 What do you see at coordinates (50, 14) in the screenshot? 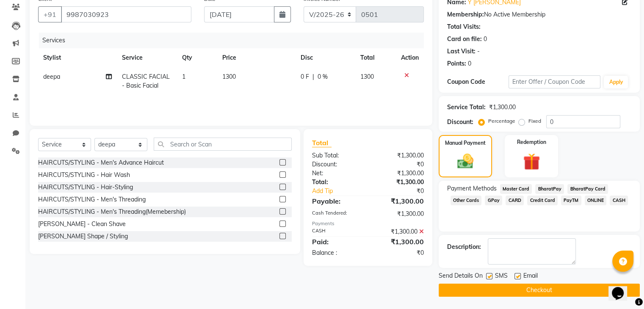
I see `button: +91` at bounding box center [50, 14].